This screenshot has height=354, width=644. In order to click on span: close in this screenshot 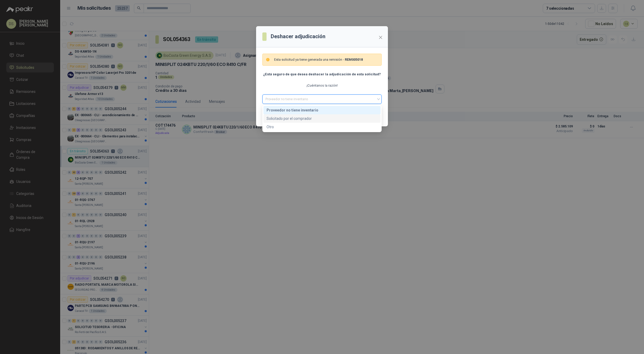, I will do `click(380, 37)`.